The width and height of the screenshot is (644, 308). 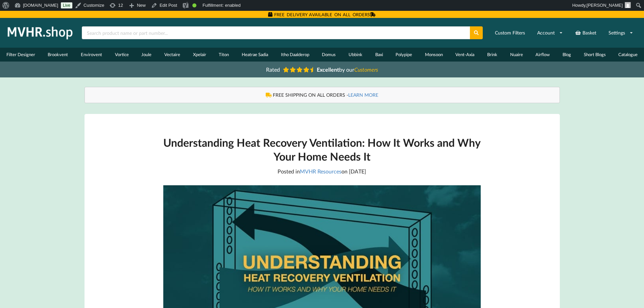 What do you see at coordinates (329, 54) in the screenshot?
I see `a: Domus` at bounding box center [329, 54].